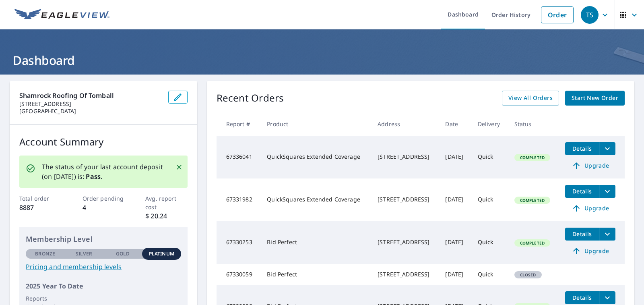 The width and height of the screenshot is (644, 305). What do you see at coordinates (322, 60) in the screenshot?
I see `h1: Dashboard` at bounding box center [322, 60].